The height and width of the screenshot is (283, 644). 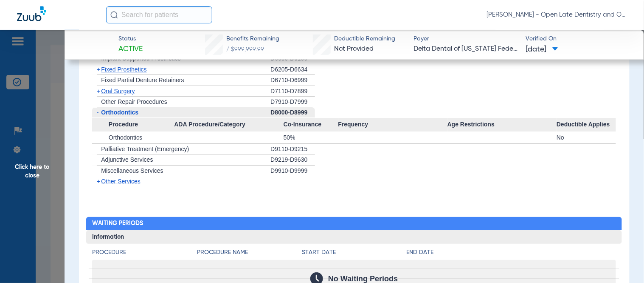 What do you see at coordinates (365, 39) in the screenshot?
I see `span: Deductible Remaining` at bounding box center [365, 39].